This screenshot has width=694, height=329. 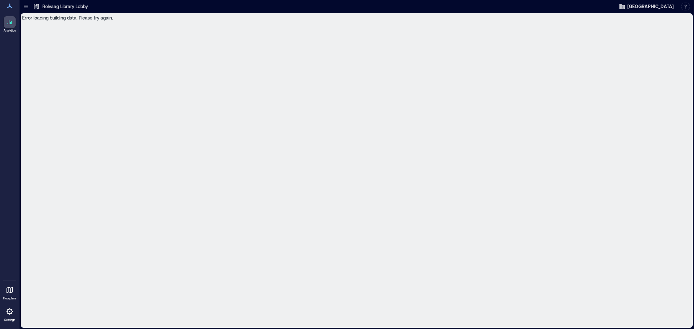 I want to click on a: Analytics, so click(x=10, y=24).